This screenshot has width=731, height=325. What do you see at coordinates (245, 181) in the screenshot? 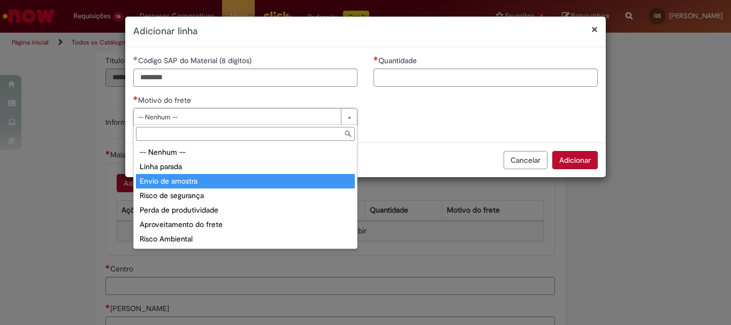
I see `div: Envio de amostra` at bounding box center [245, 181].